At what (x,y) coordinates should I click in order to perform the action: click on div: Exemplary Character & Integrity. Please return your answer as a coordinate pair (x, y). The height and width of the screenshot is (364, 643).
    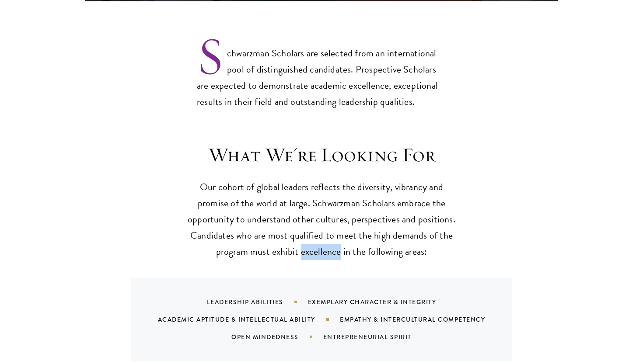
    Looking at the image, I should click on (383, 302).